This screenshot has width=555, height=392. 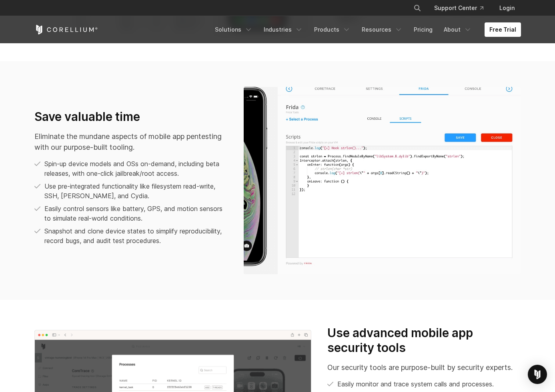 I want to click on p: Easily monitor and trace system calls and processes., so click(x=416, y=384).